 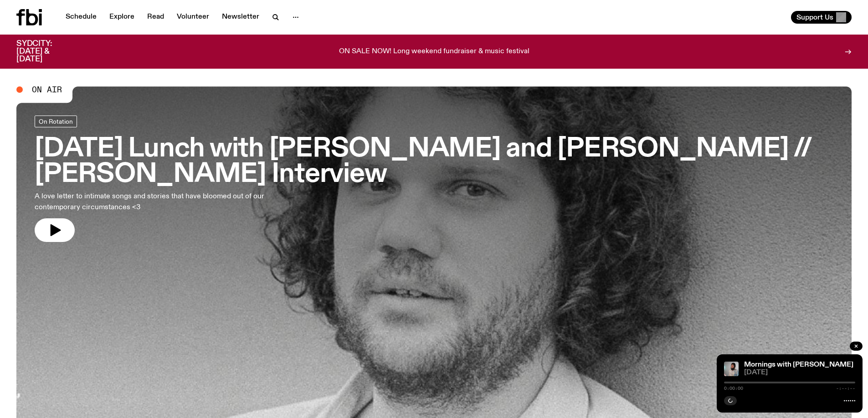 What do you see at coordinates (814, 17) in the screenshot?
I see `span: Support Us` at bounding box center [814, 17].